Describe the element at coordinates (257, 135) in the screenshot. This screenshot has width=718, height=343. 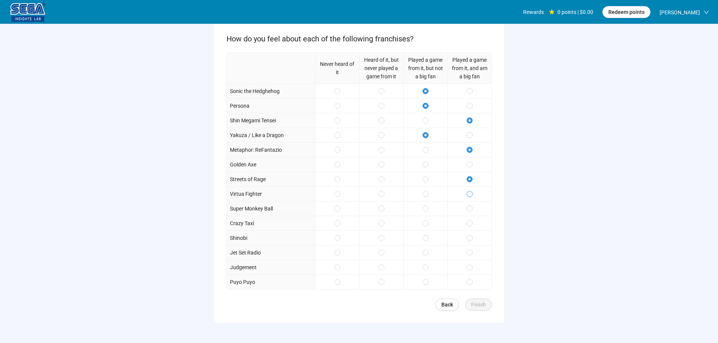
I see `p: Yakuza / Like a Dragon` at that location.